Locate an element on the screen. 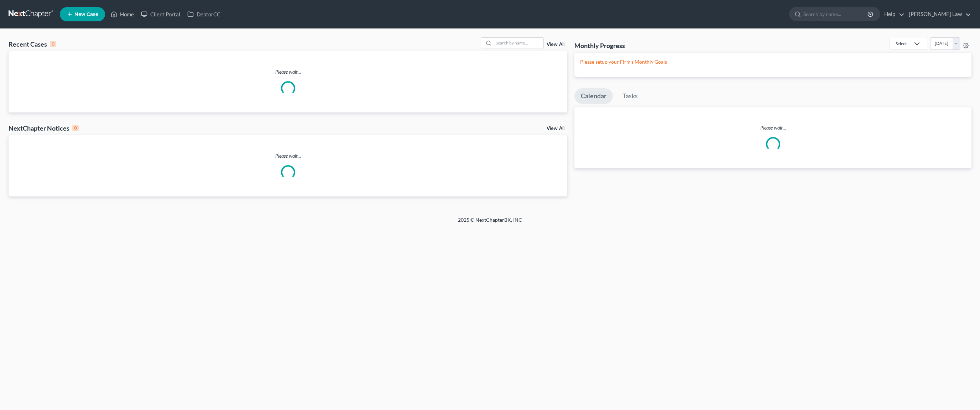 The width and height of the screenshot is (980, 410). h3: Monthly Progress is located at coordinates (600, 46).